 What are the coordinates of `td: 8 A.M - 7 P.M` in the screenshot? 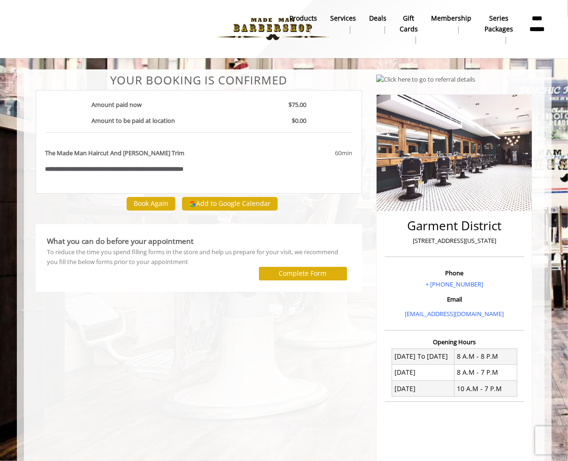 It's located at (486, 373).